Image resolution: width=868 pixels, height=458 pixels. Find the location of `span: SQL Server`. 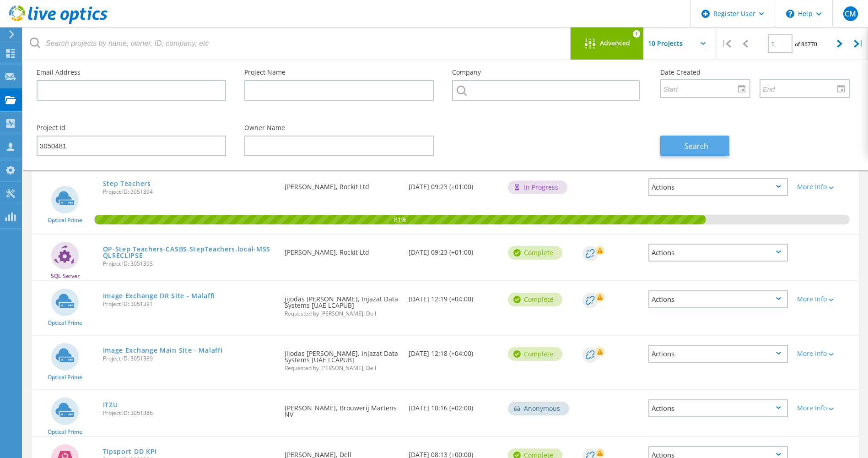

span: SQL Server is located at coordinates (65, 276).